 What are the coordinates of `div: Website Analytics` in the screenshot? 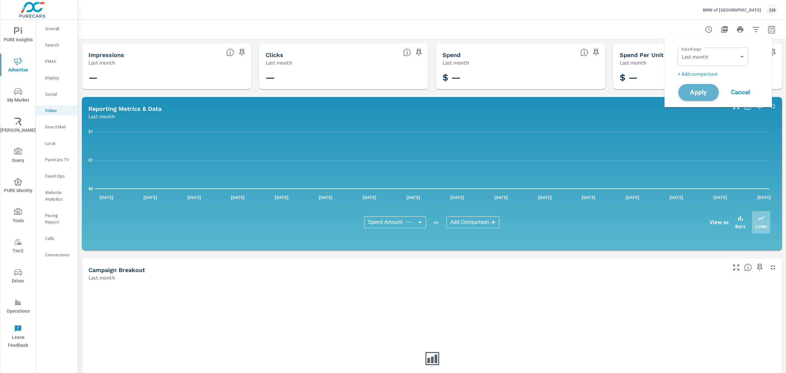 It's located at (57, 196).